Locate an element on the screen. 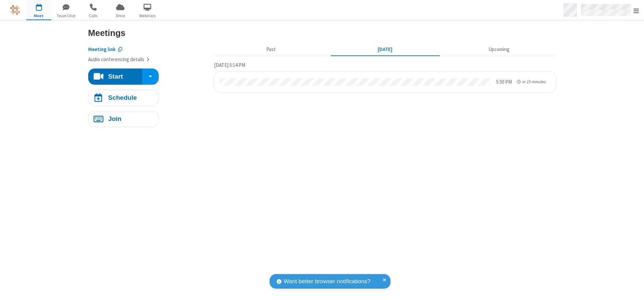 This screenshot has height=300, width=644. h4: Start is located at coordinates (115, 76).